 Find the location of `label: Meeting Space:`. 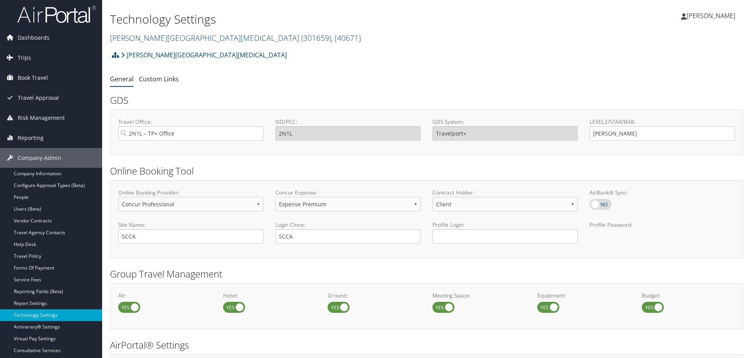

label: Meeting Space: is located at coordinates (479, 295).